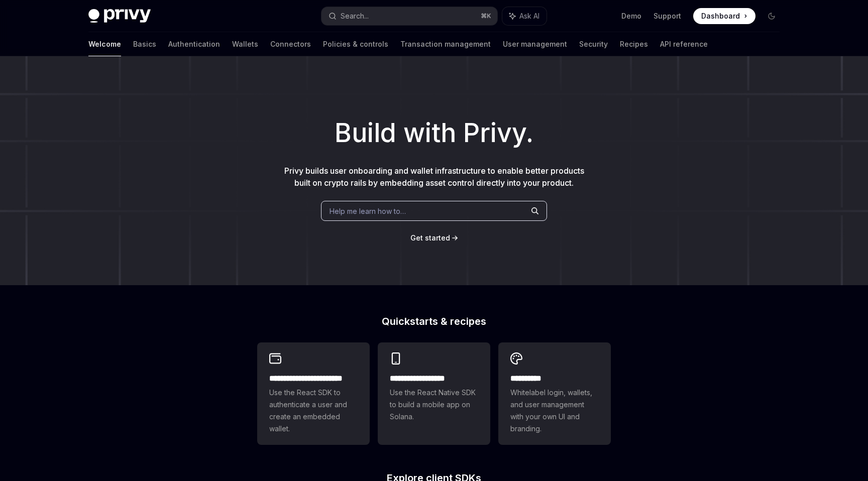 The width and height of the screenshot is (868, 481). I want to click on span: ⌘ K, so click(486, 16).